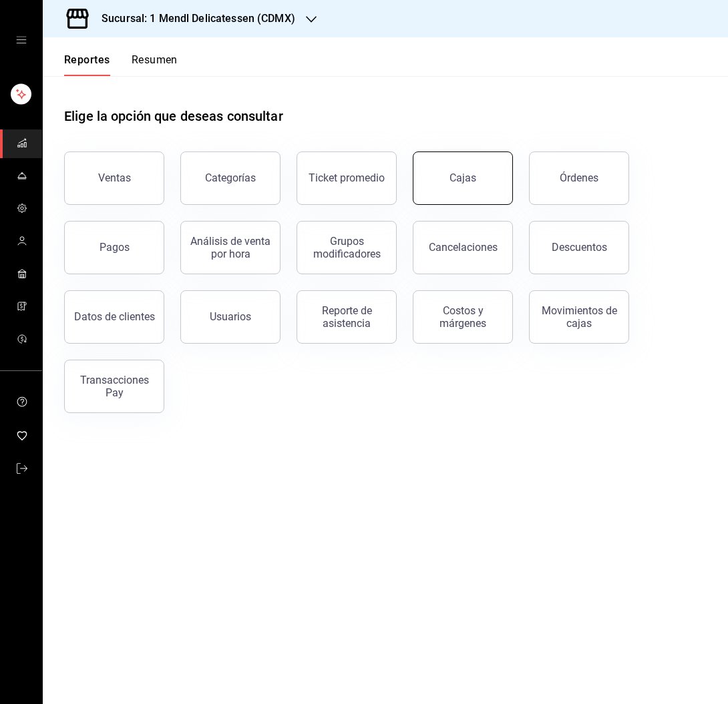 Image resolution: width=728 pixels, height=704 pixels. What do you see at coordinates (463, 247) in the screenshot?
I see `div: Cancelaciones` at bounding box center [463, 247].